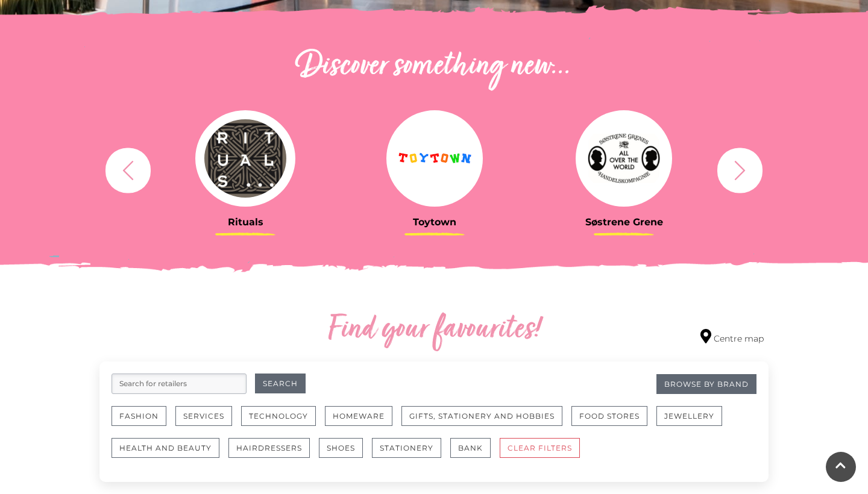  What do you see at coordinates (341, 448) in the screenshot?
I see `button: Shoes` at bounding box center [341, 448].